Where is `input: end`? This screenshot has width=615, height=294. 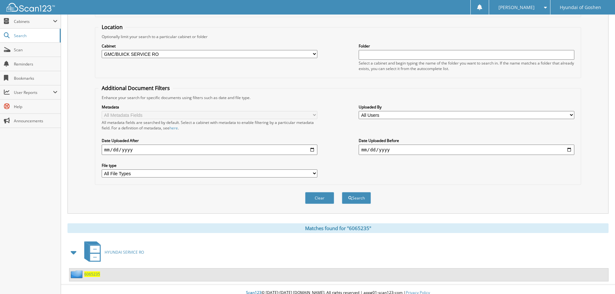 input: end is located at coordinates (467, 150).